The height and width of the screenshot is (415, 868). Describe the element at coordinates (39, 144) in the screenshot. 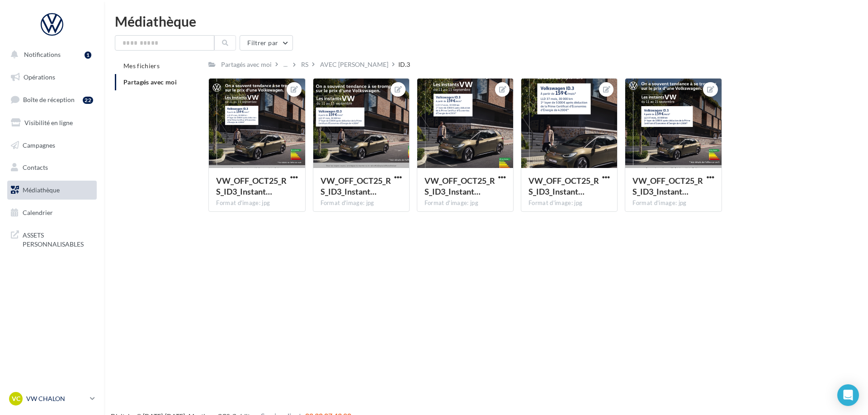

I see `span: Campagnes` at that location.